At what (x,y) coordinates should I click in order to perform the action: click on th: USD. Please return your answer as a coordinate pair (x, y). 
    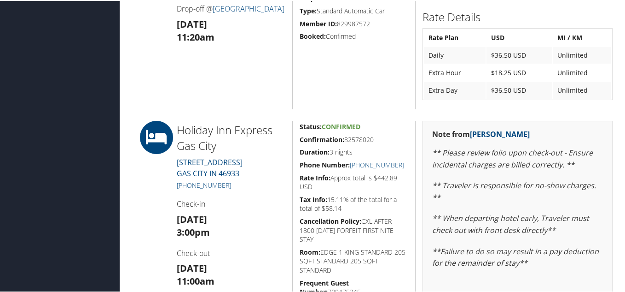
    Looking at the image, I should click on (520, 37).